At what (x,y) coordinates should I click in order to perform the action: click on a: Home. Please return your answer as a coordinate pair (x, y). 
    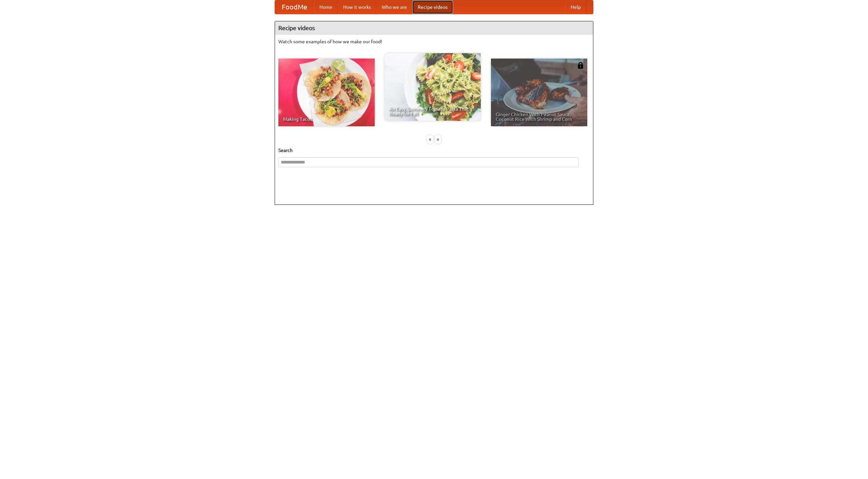
    Looking at the image, I should click on (326, 7).